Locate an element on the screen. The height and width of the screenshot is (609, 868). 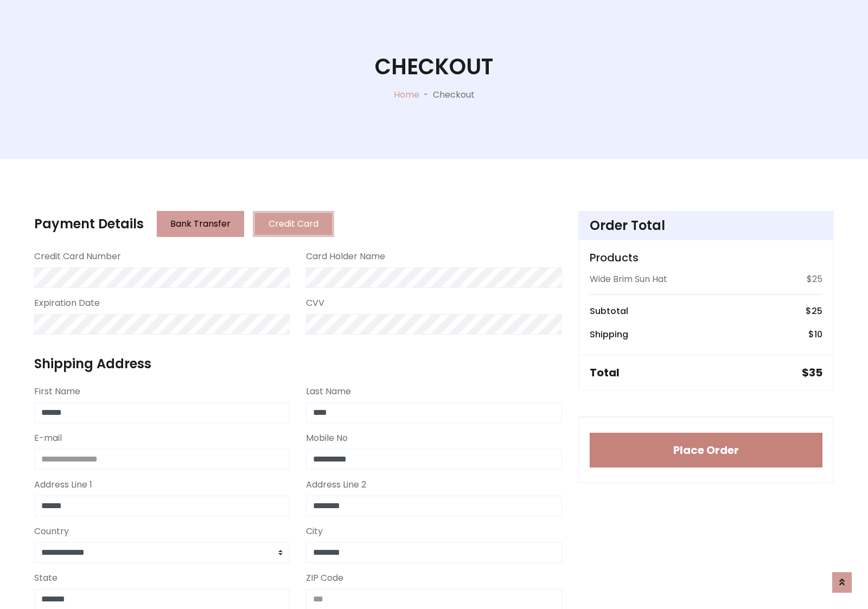
h5: Products is located at coordinates (706, 258).